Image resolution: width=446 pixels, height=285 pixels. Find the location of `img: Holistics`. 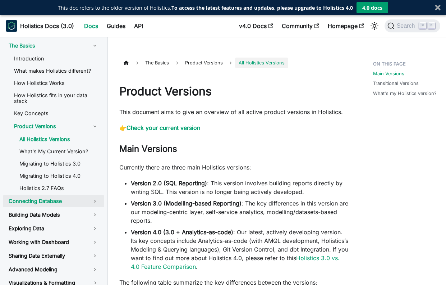

img: Holistics is located at coordinates (11, 26).